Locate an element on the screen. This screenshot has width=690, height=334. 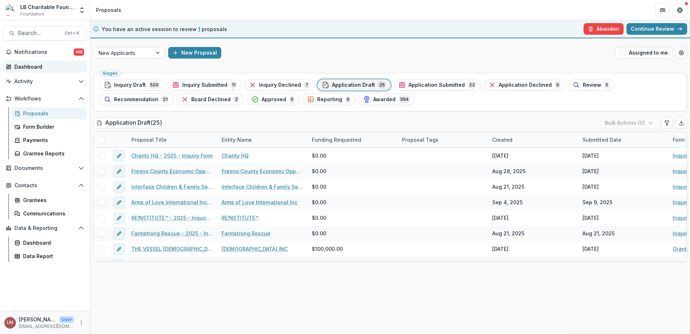
span: Recommendation is located at coordinates (136, 99).